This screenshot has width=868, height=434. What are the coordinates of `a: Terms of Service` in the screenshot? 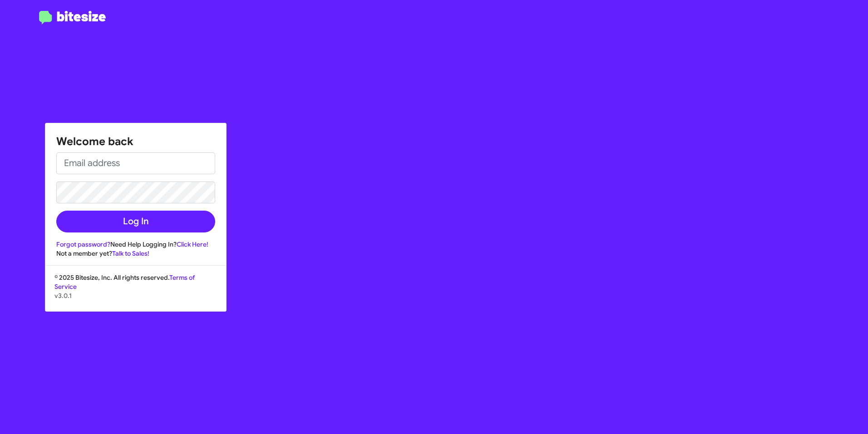 It's located at (124, 282).